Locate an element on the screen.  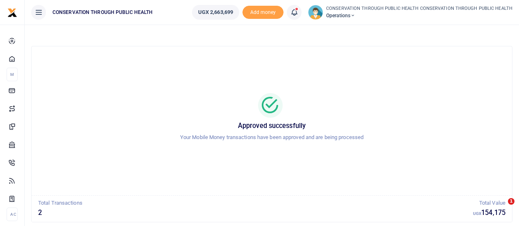
p: Total Transactions is located at coordinates (256, 203).